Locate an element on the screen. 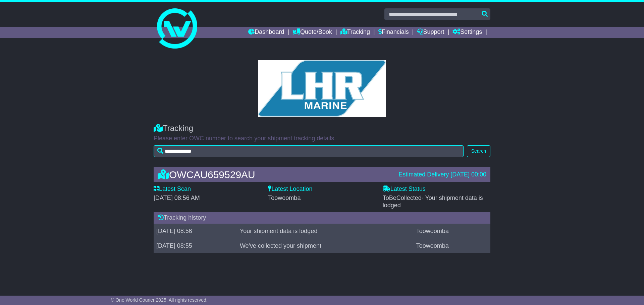 The image size is (644, 305). span: - Your shipment data is lodged is located at coordinates (432, 202).